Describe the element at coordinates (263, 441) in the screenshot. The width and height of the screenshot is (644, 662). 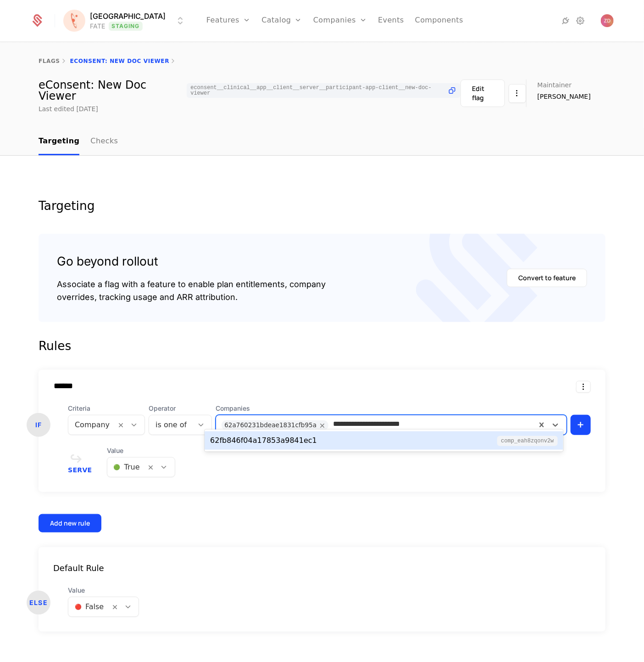
I see `div: 62fb846f04a17853a9841ec1` at that location.